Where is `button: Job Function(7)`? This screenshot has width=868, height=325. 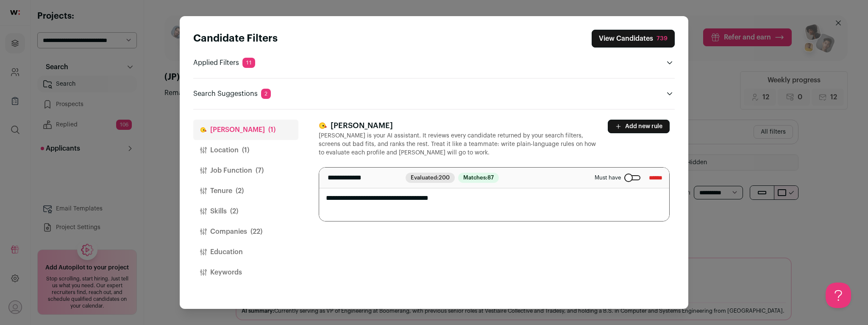 button: Job Function(7) is located at coordinates (246, 170).